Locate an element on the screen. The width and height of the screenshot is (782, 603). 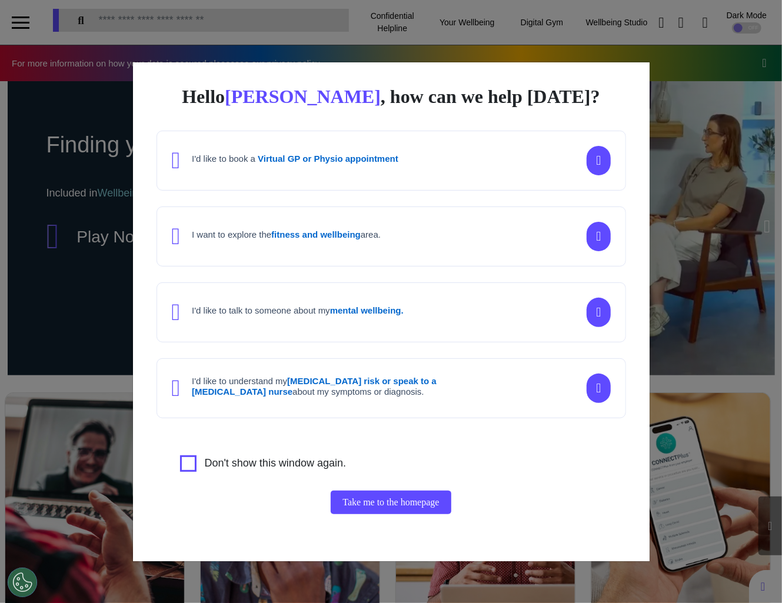
h4: I'd like to understand my about my symptoms or diagnosis. is located at coordinates (333, 387).